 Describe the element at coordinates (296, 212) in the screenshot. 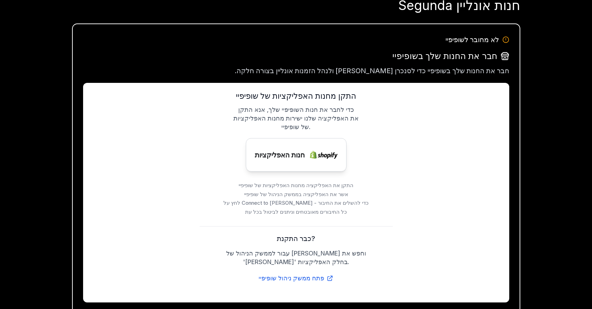

I see `p: כל החיבורים מאובטחים וניתנים לביטול בכל עת` at that location.